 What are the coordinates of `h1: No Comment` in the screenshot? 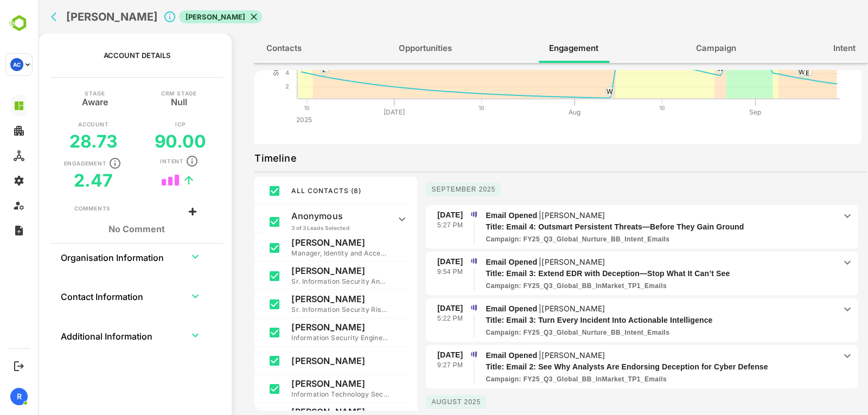 It's located at (99, 229).